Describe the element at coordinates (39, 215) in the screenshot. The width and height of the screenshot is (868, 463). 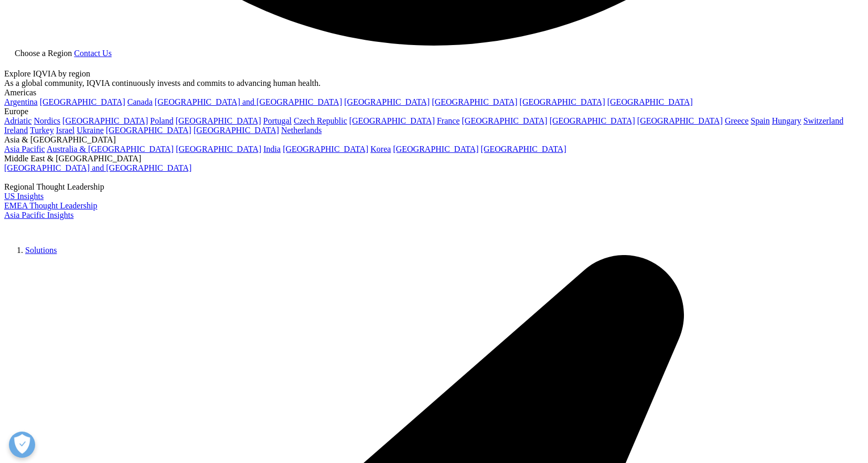
I see `a: Asia Pacific Insights` at that location.